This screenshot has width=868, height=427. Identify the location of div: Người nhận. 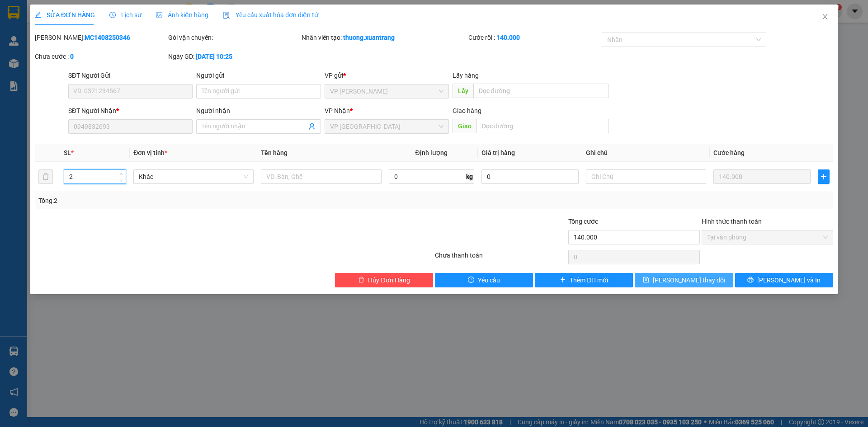
(258, 111).